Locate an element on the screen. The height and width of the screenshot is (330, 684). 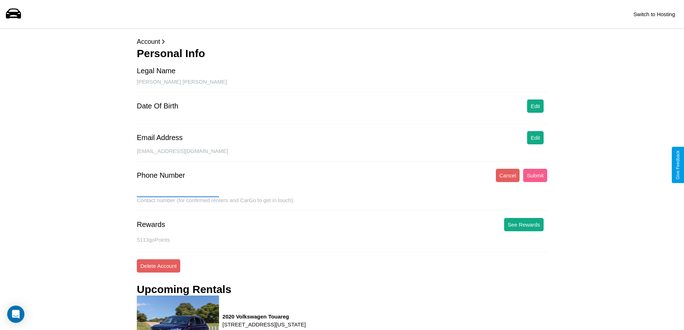
div: Open Intercom Messenger is located at coordinates (16, 314).